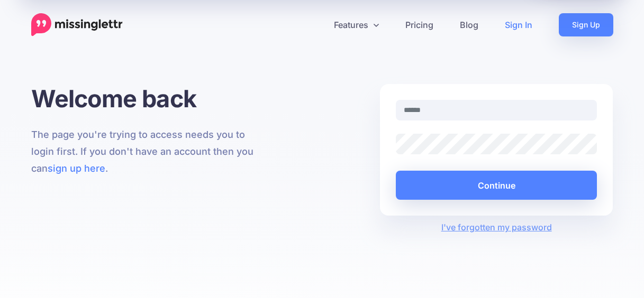  I want to click on a: sign up here, so click(76, 168).